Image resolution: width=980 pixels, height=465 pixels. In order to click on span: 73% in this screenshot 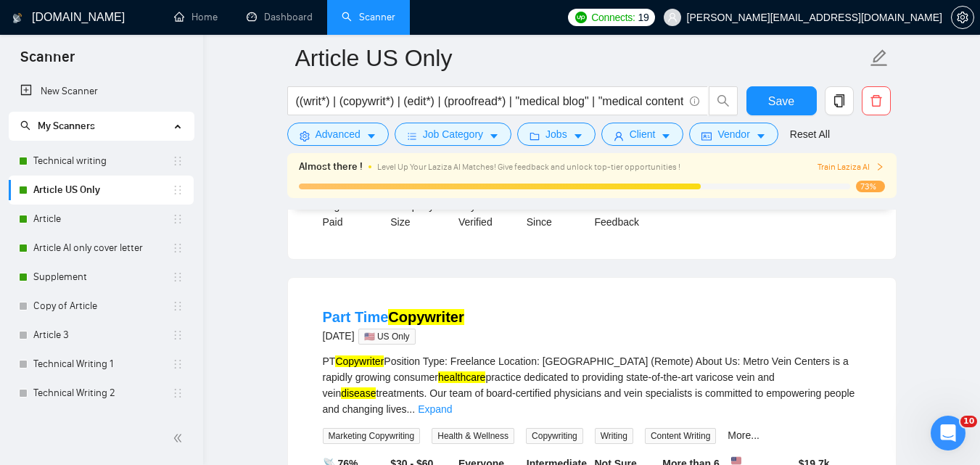, I will do `click(870, 186)`.